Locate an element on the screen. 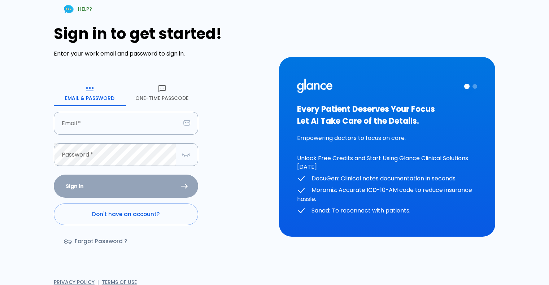 Image resolution: width=549 pixels, height=285 pixels. h1: Sign in to get started! is located at coordinates (162, 34).